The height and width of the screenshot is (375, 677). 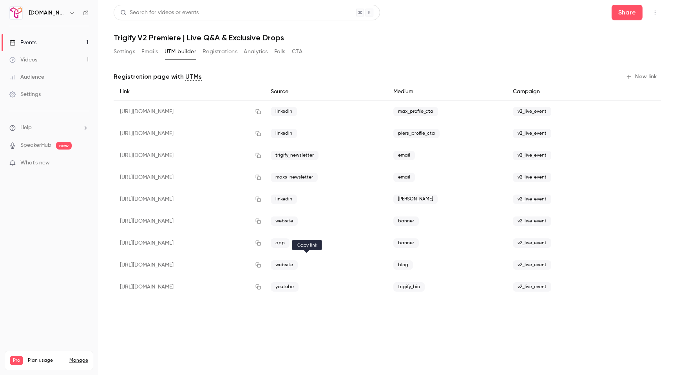 What do you see at coordinates (627, 13) in the screenshot?
I see `button: Share` at bounding box center [627, 13].